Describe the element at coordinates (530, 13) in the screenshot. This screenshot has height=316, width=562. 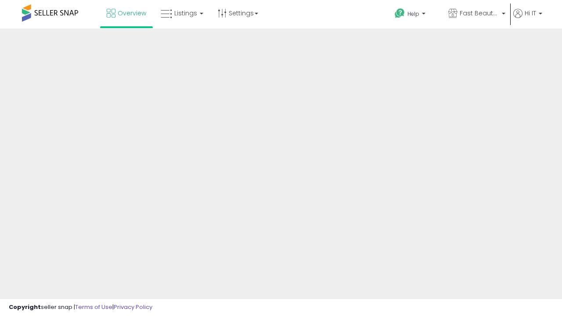
I see `span: Hi IT` at that location.